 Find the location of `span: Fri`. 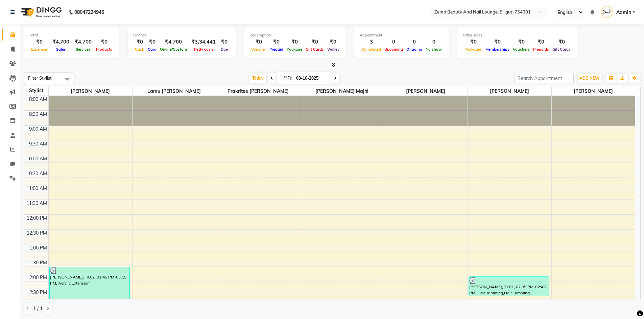

span: Fri is located at coordinates (288, 78).